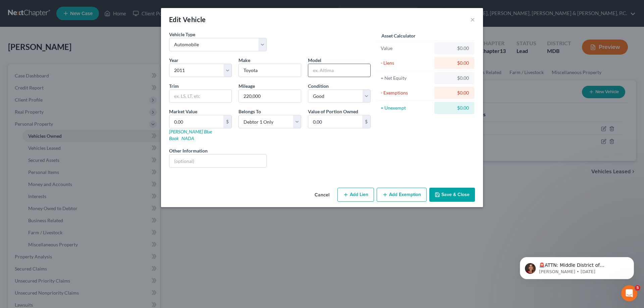 The width and height of the screenshot is (644, 308). What do you see at coordinates (200, 96) in the screenshot?
I see `input: ex. LS, LT, etc` at bounding box center [200, 96].